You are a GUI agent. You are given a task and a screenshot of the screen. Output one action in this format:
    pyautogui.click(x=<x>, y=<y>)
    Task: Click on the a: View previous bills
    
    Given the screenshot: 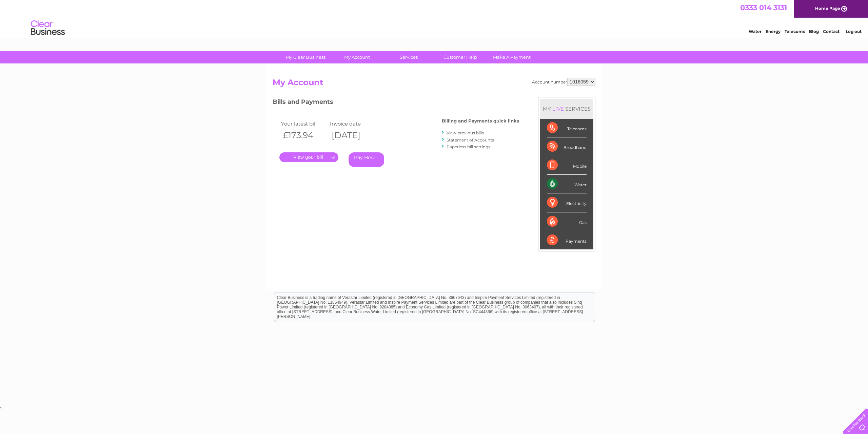 What is the action you would take?
    pyautogui.click(x=465, y=132)
    